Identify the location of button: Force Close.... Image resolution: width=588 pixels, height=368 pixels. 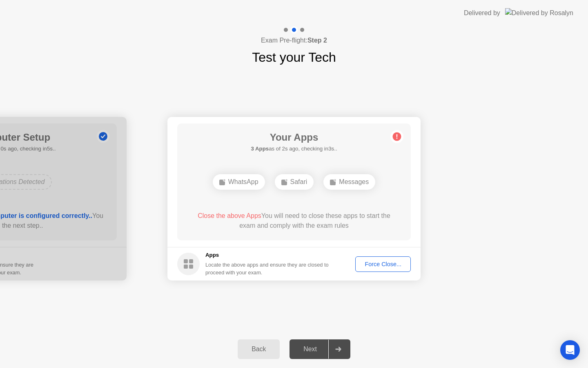
(383, 264).